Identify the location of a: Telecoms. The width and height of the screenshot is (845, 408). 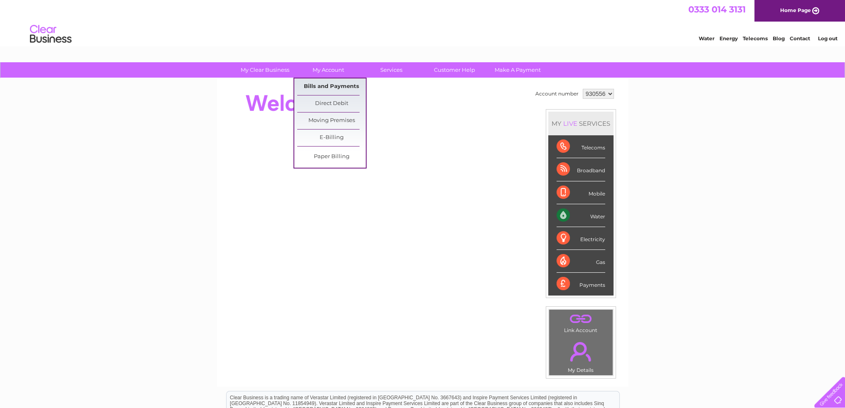
(755, 38).